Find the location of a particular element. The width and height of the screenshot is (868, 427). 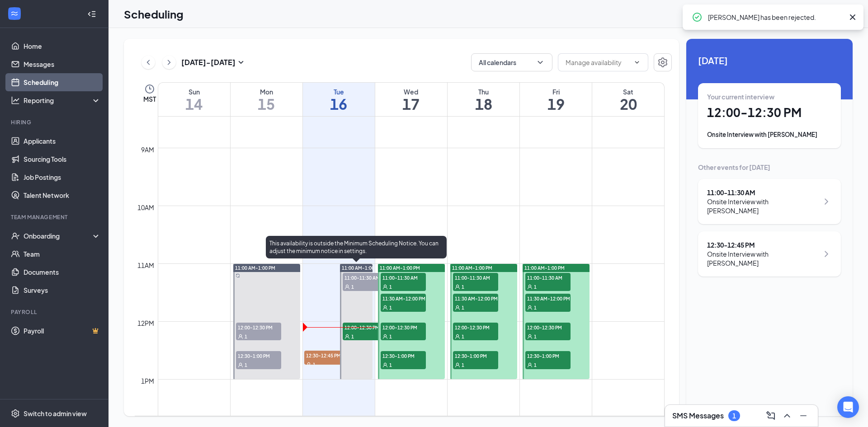

button: ComposeMessage is located at coordinates (771, 416).